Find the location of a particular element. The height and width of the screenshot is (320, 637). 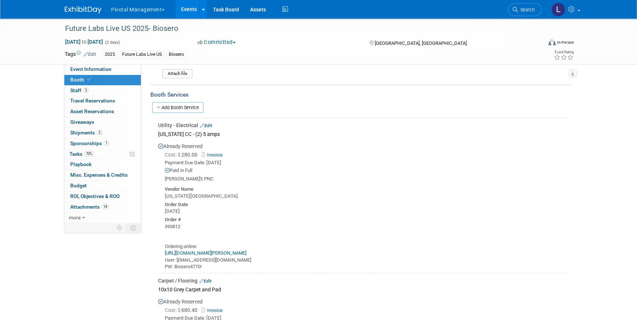

div: Biosero is located at coordinates (176, 54).